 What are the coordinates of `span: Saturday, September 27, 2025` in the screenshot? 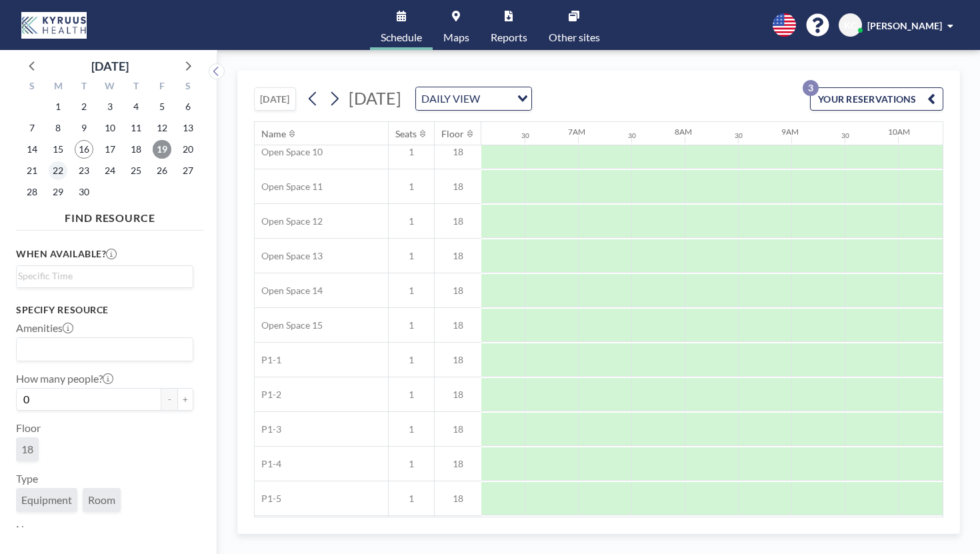 It's located at (188, 171).